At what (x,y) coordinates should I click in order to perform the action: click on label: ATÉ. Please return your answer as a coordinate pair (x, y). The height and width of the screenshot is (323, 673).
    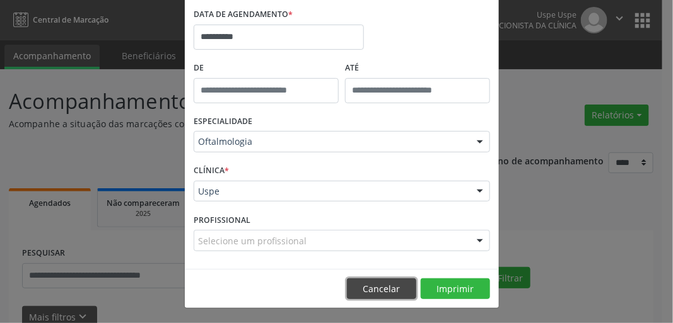
    Looking at the image, I should click on (417, 68).